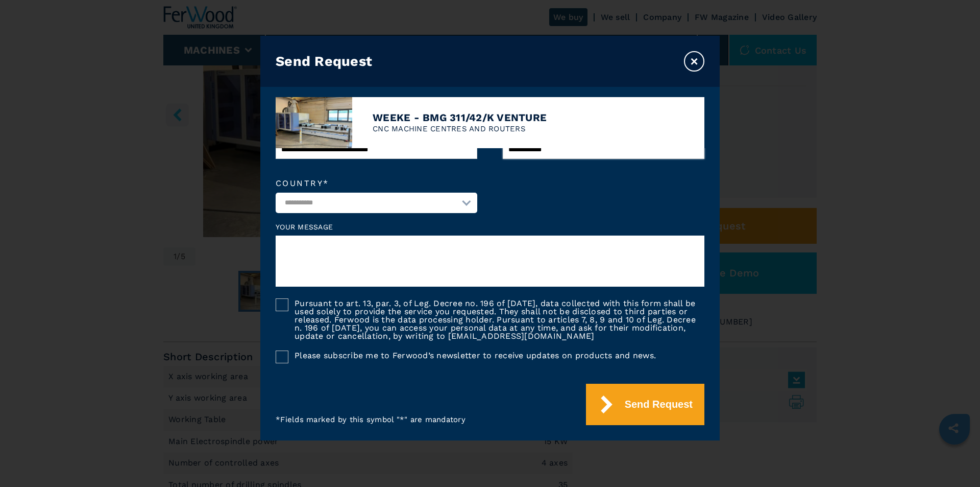 The height and width of the screenshot is (487, 980). What do you see at coordinates (376, 183) in the screenshot?
I see `label: Country` at bounding box center [376, 183].